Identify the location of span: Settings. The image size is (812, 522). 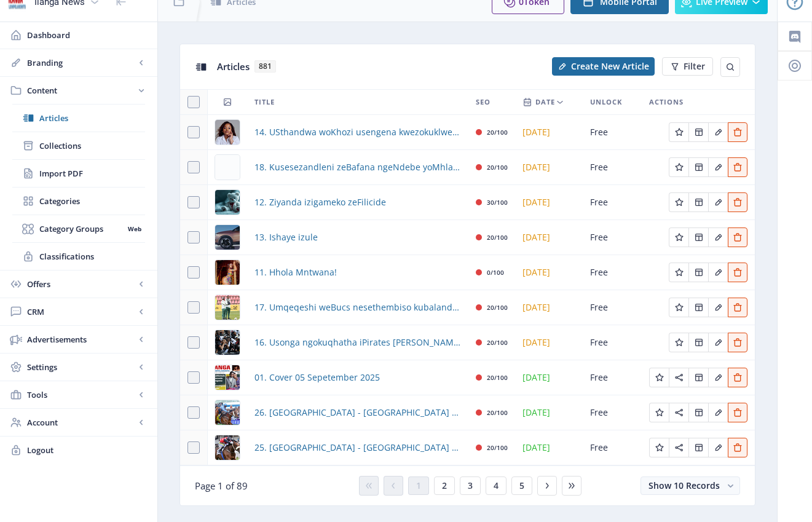
(81, 367).